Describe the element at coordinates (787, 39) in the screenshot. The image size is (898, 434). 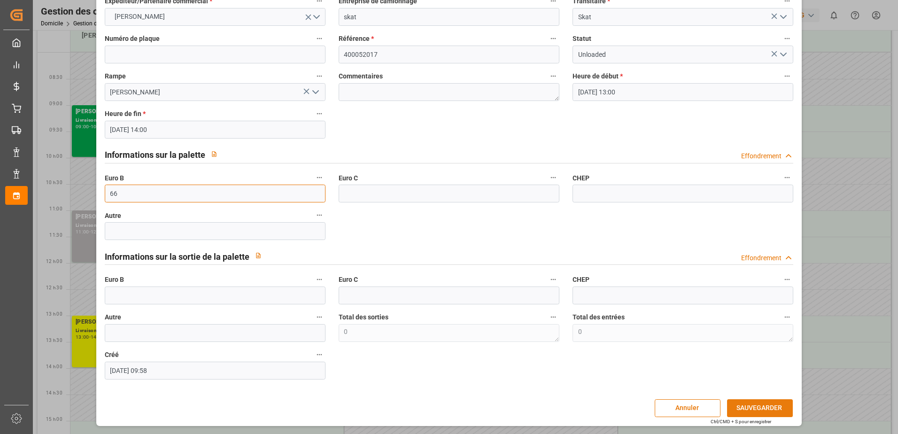
I see `button: Statut` at that location.